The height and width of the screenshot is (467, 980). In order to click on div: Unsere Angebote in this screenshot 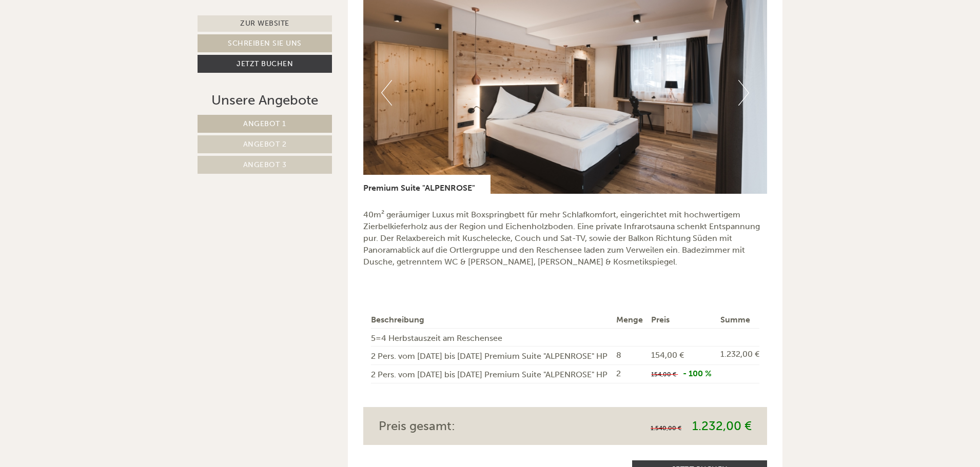, I will do `click(265, 100)`.